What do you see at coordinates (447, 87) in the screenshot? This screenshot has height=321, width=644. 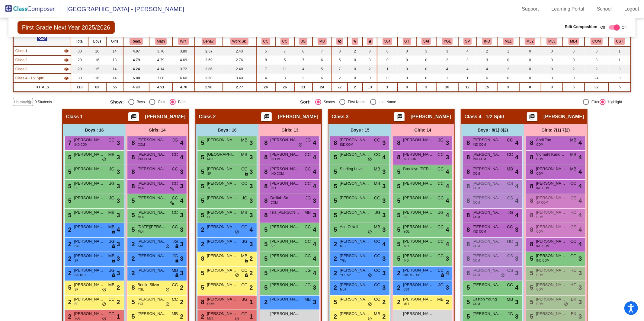 I see `td: 10` at bounding box center [447, 87].